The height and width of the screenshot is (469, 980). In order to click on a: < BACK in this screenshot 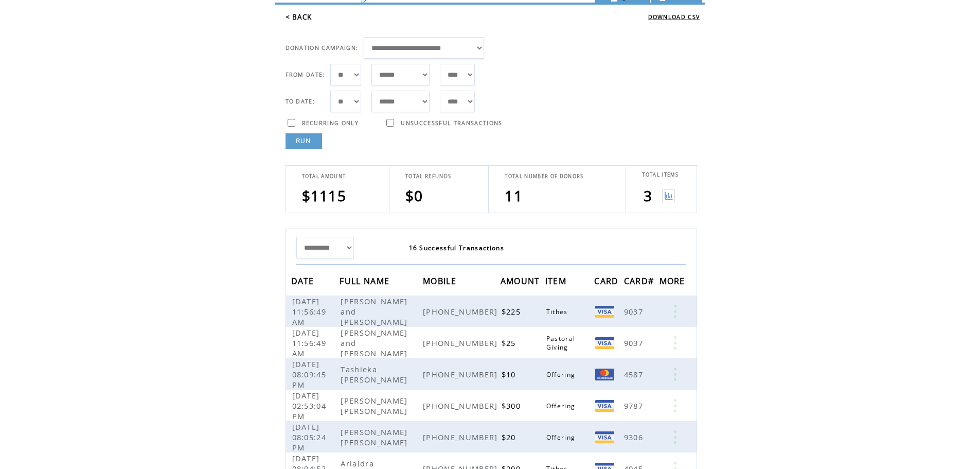, I will do `click(299, 17)`.